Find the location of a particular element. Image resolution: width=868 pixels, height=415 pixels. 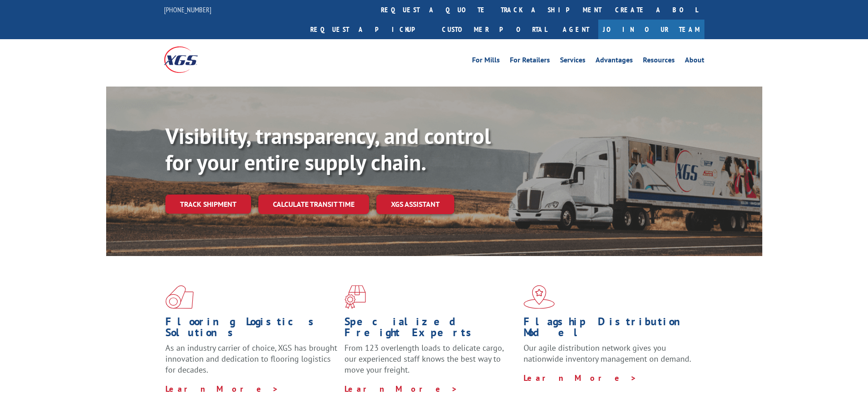

p: From 123 overlength loads to delicate cargo, our experienced staff knows the best way to move you... is located at coordinates (430, 363).